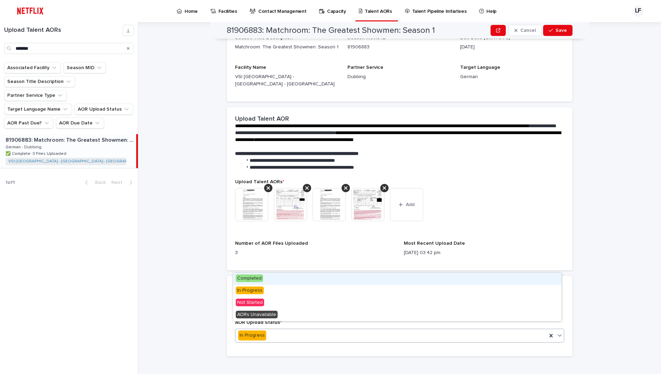  Describe the element at coordinates (32, 68) in the screenshot. I see `button: Associated Facility` at that location.